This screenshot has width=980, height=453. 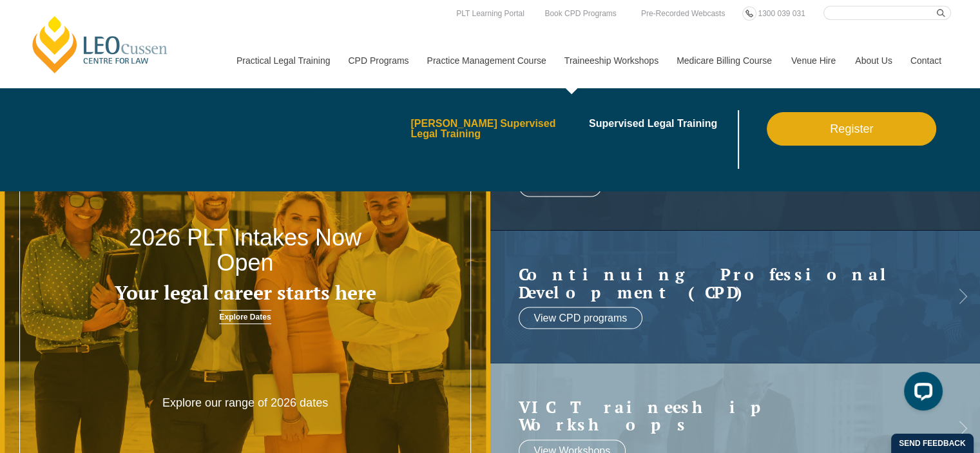 What do you see at coordinates (611, 61) in the screenshot?
I see `a: Traineeship Workshops` at bounding box center [611, 61].